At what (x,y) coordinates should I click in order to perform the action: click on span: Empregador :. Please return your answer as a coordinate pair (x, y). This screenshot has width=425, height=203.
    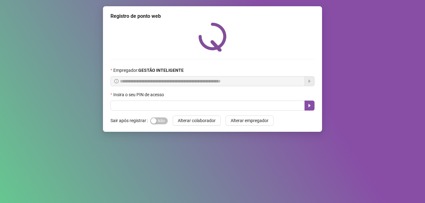
    Looking at the image, I should click on (148, 70).